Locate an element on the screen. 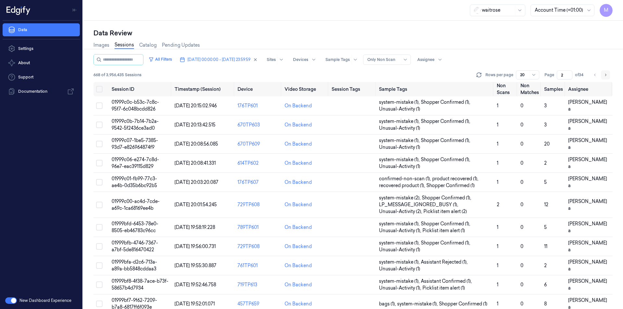  span: Unusual-Activity (2) , is located at coordinates (401, 212).